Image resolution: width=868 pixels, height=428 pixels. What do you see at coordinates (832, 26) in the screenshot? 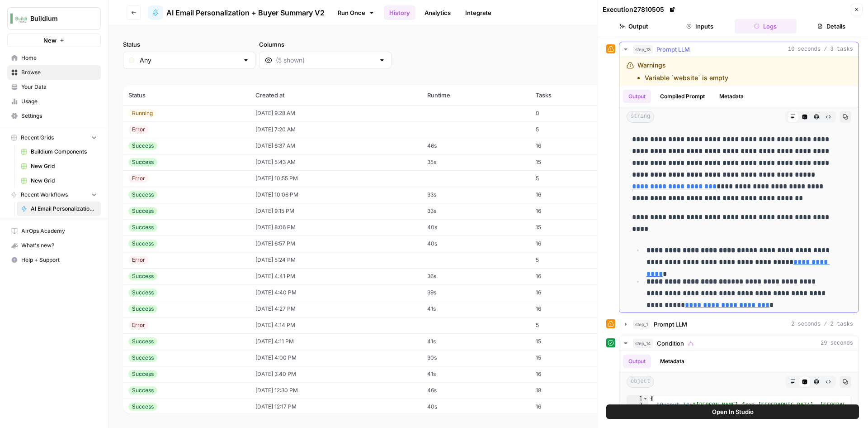
I see `button: Details` at bounding box center [832, 26].